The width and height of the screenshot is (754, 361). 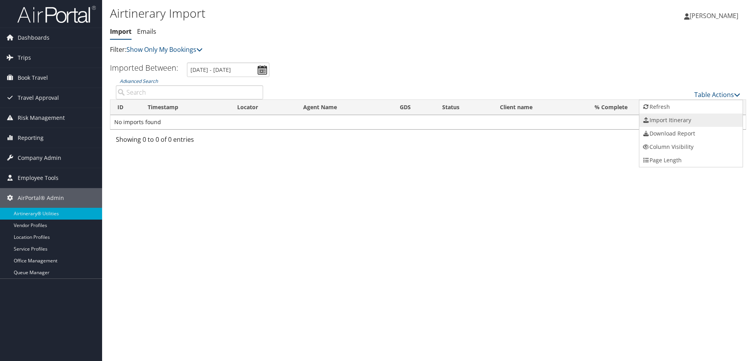 I want to click on span: Book Travel, so click(x=33, y=78).